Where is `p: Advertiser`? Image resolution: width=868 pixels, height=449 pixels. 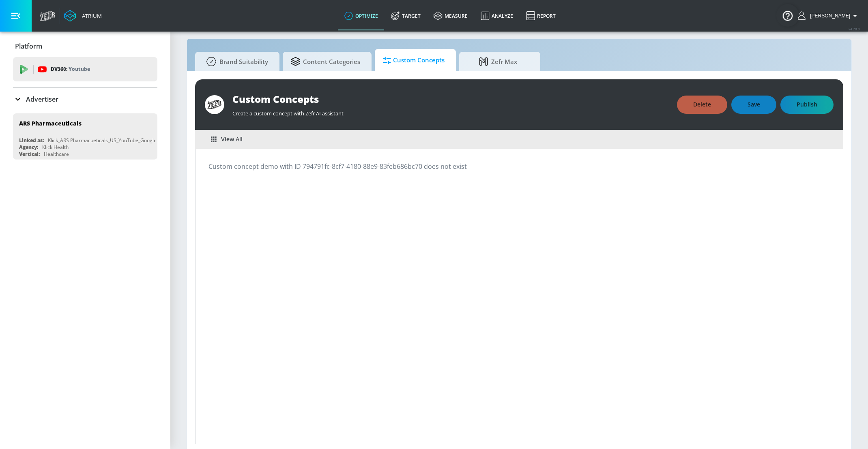 p: Advertiser is located at coordinates (42, 99).